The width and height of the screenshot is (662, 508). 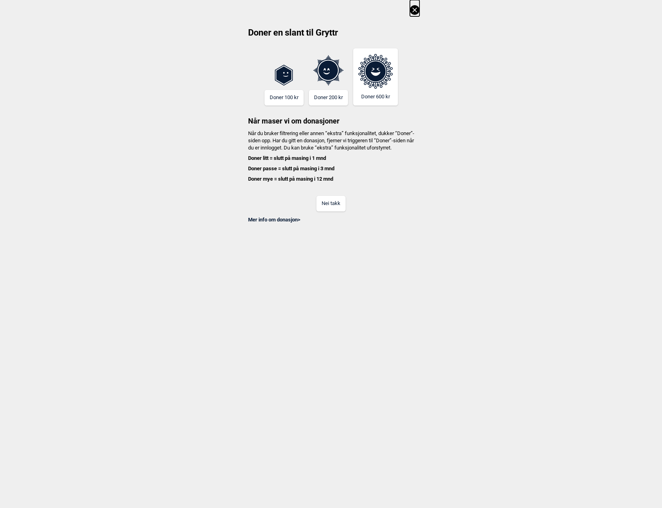 I want to click on b: Doner passe = slutt på masing i 3 mnd, so click(x=291, y=168).